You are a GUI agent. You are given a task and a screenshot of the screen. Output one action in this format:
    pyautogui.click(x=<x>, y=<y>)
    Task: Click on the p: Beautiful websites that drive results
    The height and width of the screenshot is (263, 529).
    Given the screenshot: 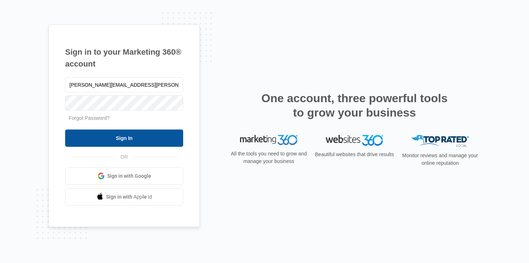 What is the action you would take?
    pyautogui.click(x=354, y=154)
    